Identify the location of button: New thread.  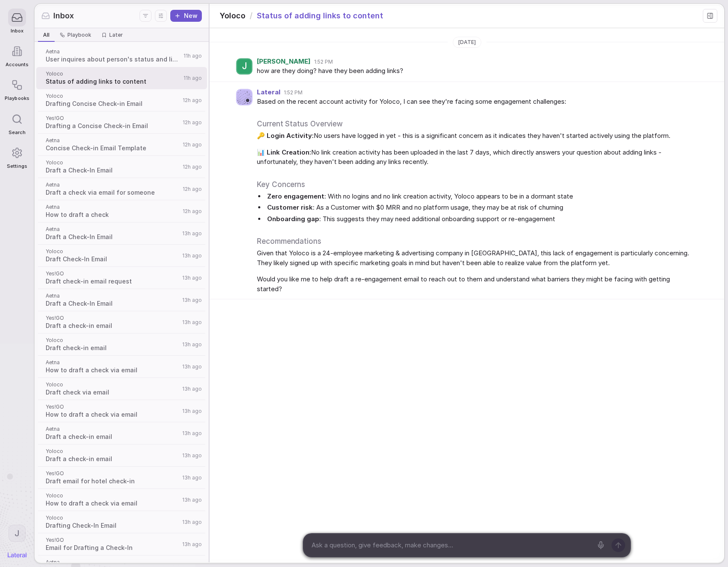
(186, 16).